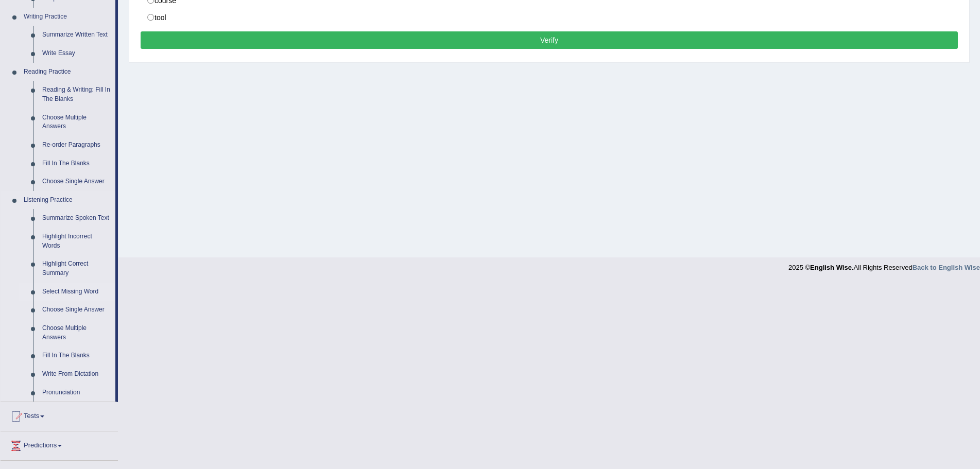  What do you see at coordinates (67, 17) in the screenshot?
I see `a: Writing Practice` at bounding box center [67, 17].